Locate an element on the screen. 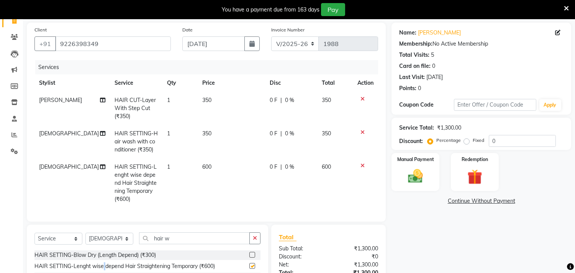  label: Redemption is located at coordinates (474, 159).